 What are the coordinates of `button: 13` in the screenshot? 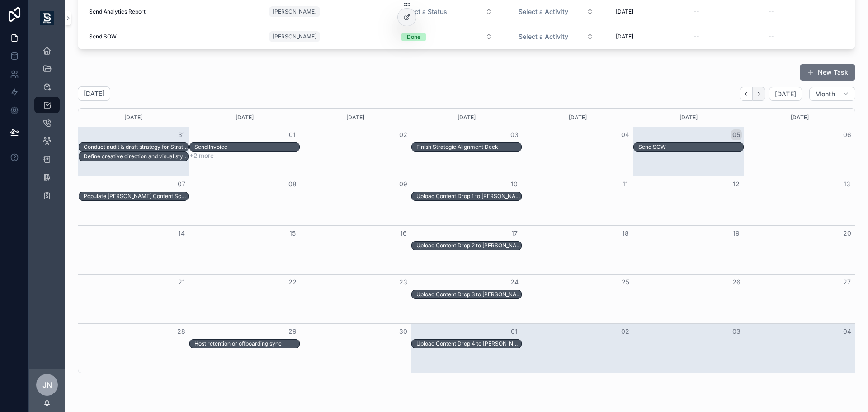 It's located at (848, 184).